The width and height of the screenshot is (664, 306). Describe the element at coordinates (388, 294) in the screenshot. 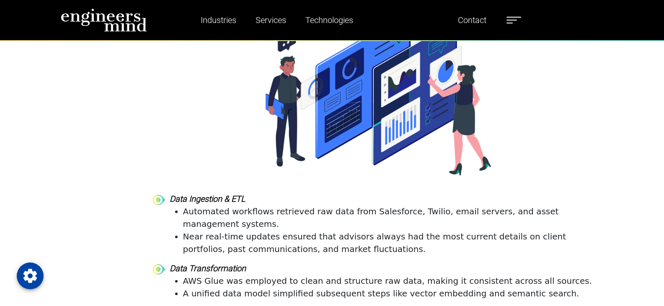

I see `li: A unified data model simplified subsequent steps like vector embedding and semantic search.` at that location.